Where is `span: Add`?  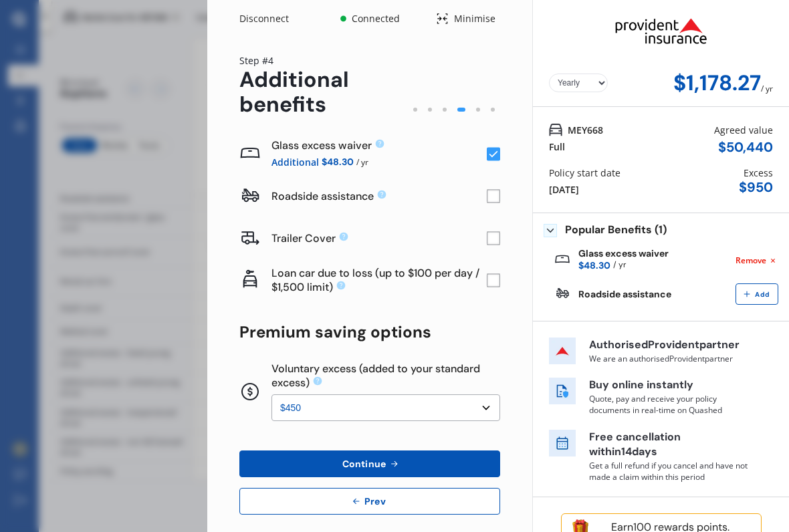
span: Add is located at coordinates (762, 295).